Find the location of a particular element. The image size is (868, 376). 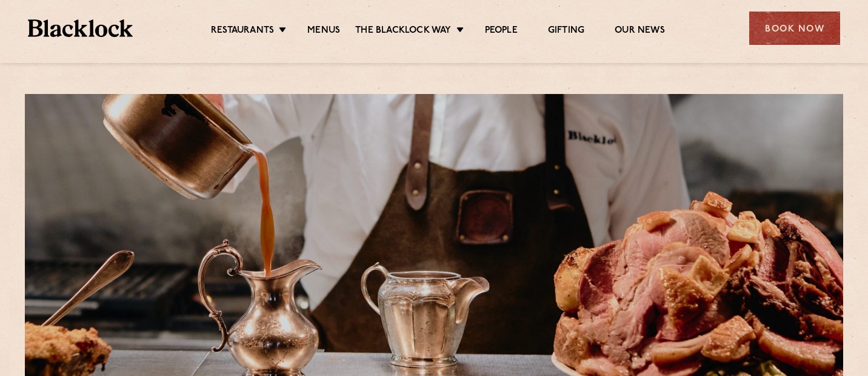

a: People is located at coordinates (501, 31).